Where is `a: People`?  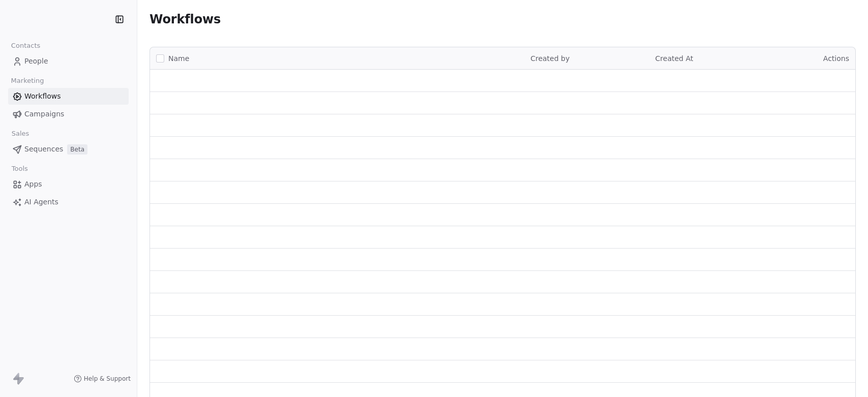 a: People is located at coordinates (68, 61).